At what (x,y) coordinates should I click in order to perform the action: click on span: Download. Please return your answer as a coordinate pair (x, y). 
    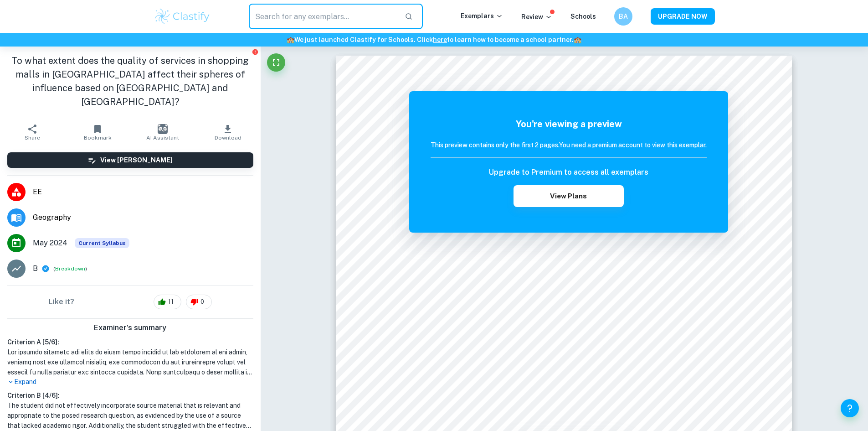
    Looking at the image, I should click on (228, 138).